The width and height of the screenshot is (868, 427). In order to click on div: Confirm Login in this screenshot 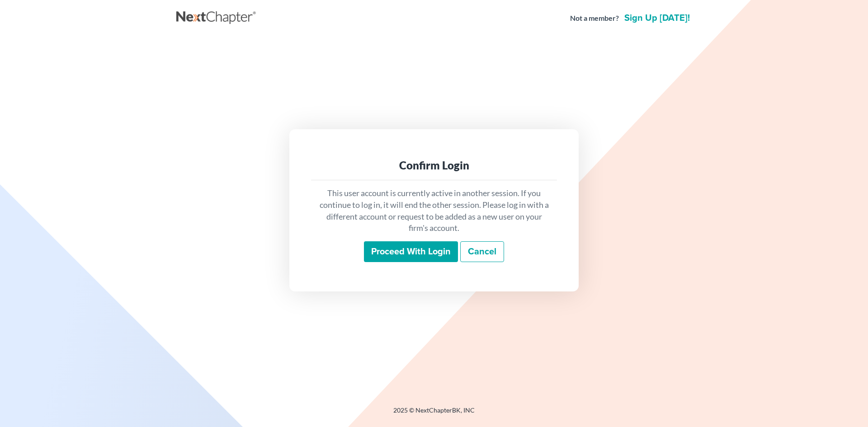, I will do `click(434, 165)`.